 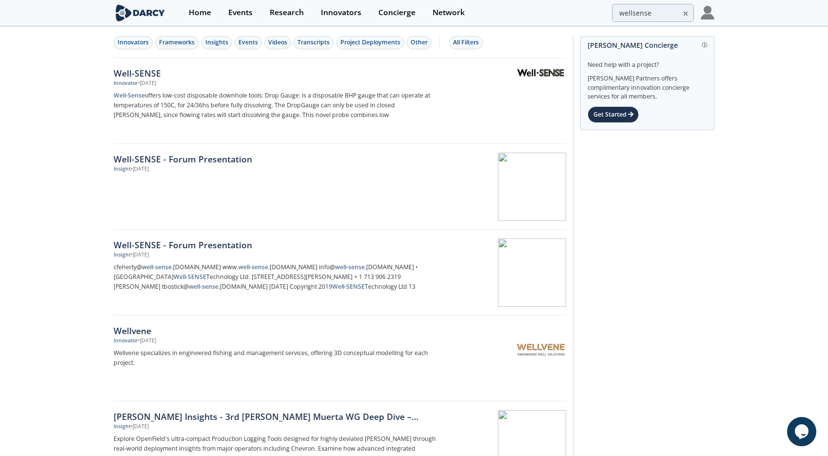 What do you see at coordinates (275, 73) in the screenshot?
I see `div: Well-SENSE` at bounding box center [275, 73].